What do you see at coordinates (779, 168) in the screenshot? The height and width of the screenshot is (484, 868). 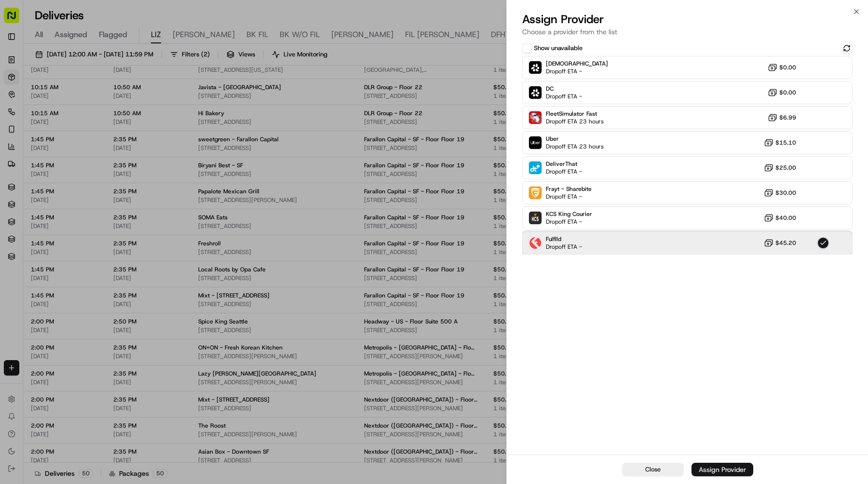 I see `button: $25.00` at bounding box center [779, 168].